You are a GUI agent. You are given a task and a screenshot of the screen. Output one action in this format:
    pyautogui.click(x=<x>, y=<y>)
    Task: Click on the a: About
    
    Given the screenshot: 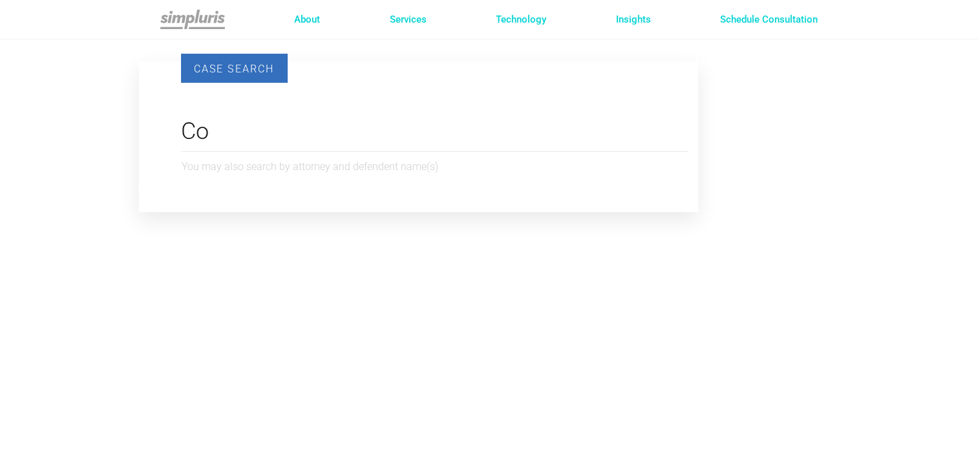 What is the action you would take?
    pyautogui.click(x=307, y=19)
    